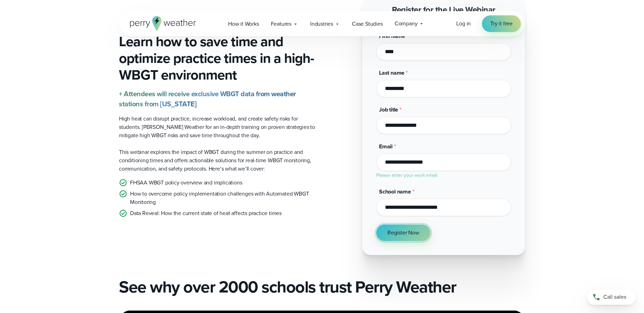 This screenshot has height=313, width=644. I want to click on span: Company, so click(406, 24).